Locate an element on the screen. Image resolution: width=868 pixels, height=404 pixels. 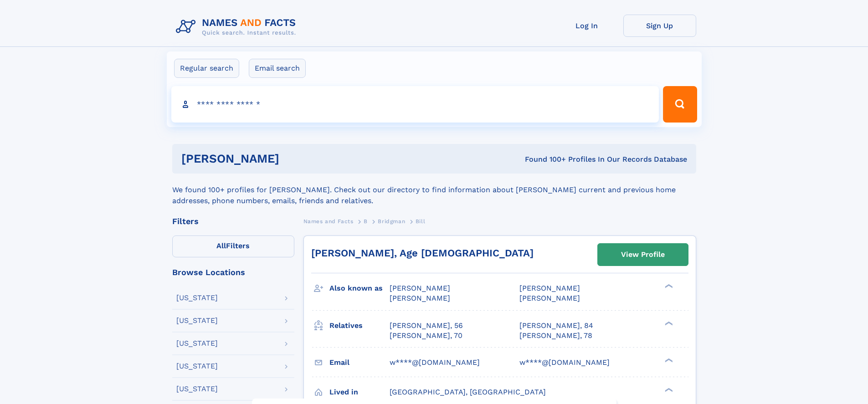
label: Email search is located at coordinates (277, 69).